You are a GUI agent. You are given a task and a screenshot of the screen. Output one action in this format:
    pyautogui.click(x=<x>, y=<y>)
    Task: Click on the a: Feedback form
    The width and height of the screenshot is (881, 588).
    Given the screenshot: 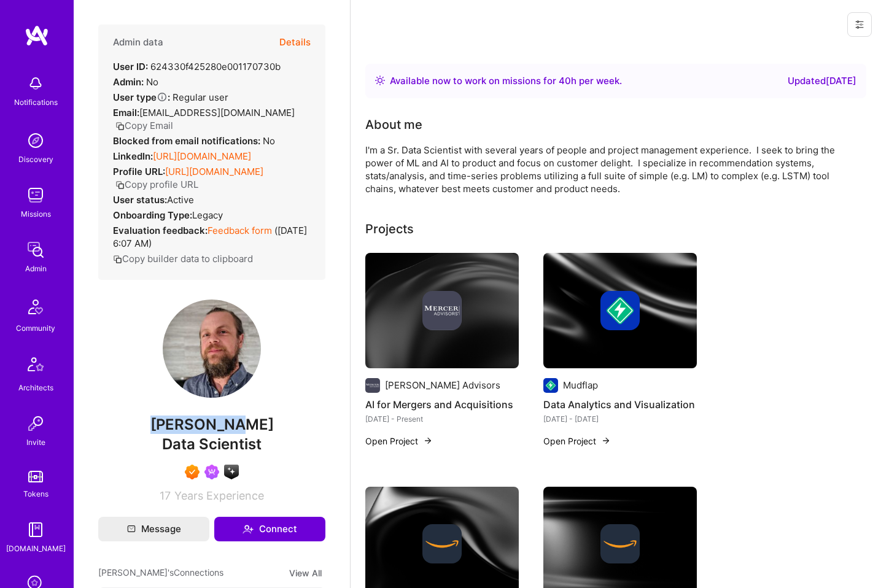 What is the action you would take?
    pyautogui.click(x=240, y=230)
    